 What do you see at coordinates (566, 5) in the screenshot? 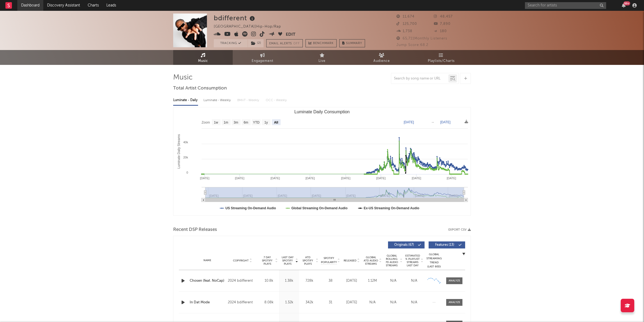
I see `input: Search for artists` at bounding box center [566, 5].